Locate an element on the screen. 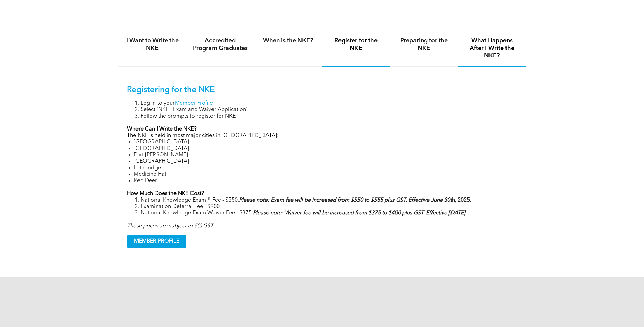 This screenshot has height=327, width=644. h4: I Want to Write the NKE is located at coordinates (152, 45).